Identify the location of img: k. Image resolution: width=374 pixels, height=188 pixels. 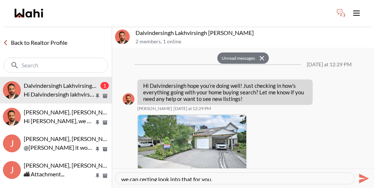
(12, 117).